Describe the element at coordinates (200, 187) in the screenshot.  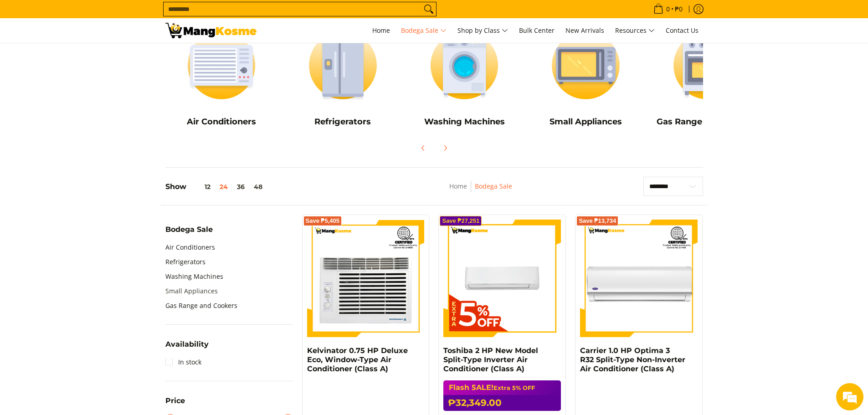
I see `button: 12` at that location.